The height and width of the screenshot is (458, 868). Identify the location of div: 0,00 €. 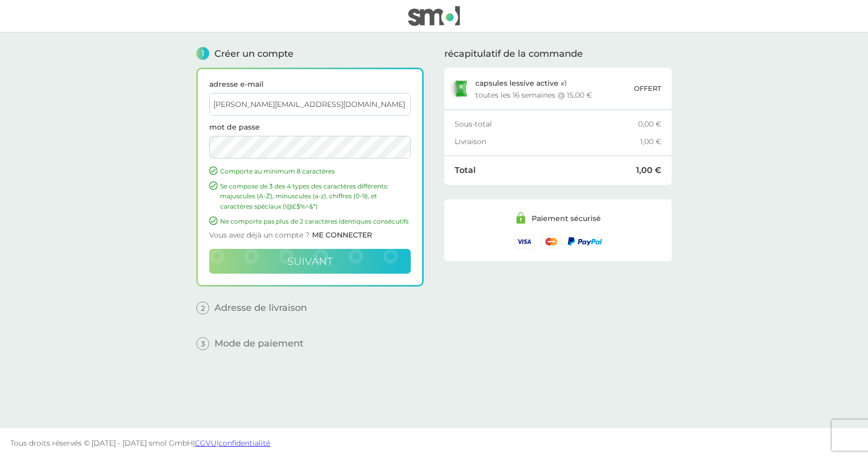
(649, 124).